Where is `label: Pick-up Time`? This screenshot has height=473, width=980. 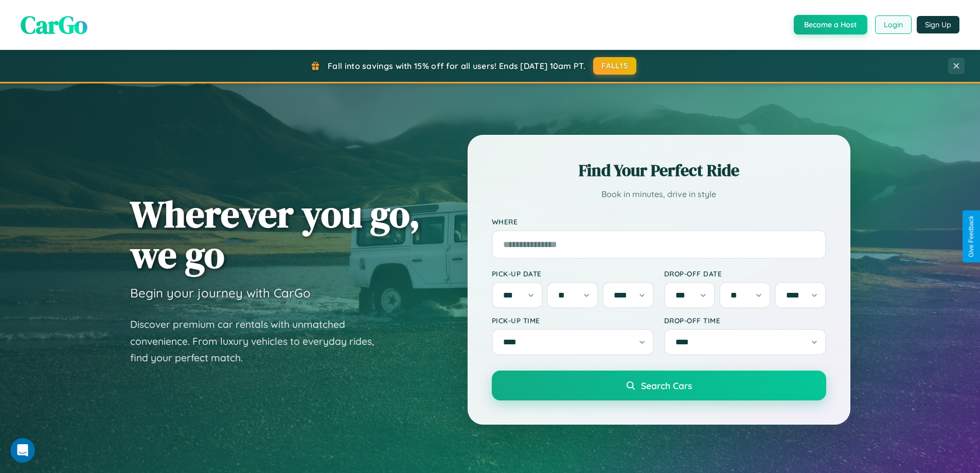 label: Pick-up Time is located at coordinates (573, 320).